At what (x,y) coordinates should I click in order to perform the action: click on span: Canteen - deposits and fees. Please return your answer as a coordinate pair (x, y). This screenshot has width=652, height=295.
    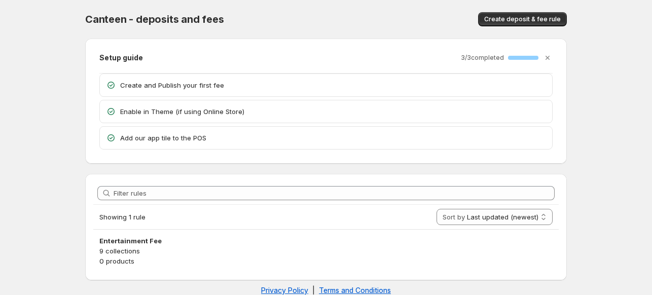
    Looking at the image, I should click on (155, 19).